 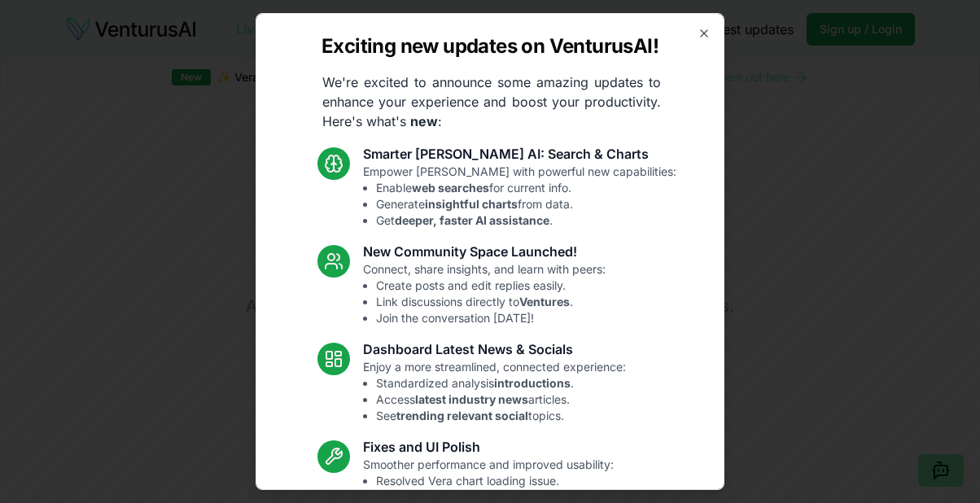 I want to click on p: We're excited to announce some amazing updates to enhance your experience and boost your producti..., so click(x=491, y=102).